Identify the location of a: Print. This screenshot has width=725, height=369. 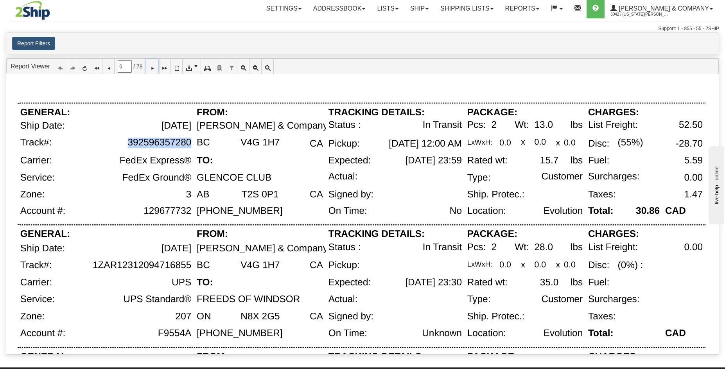
(207, 66).